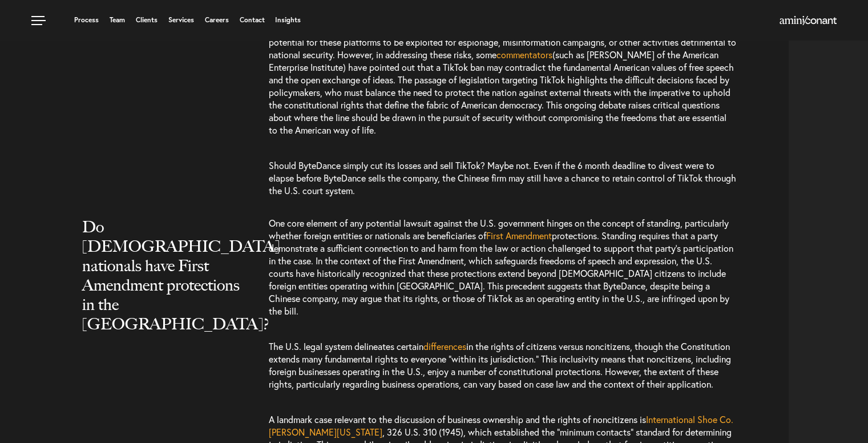 This screenshot has width=868, height=443. Describe the element at coordinates (251, 20) in the screenshot. I see `a: Contact` at that location.